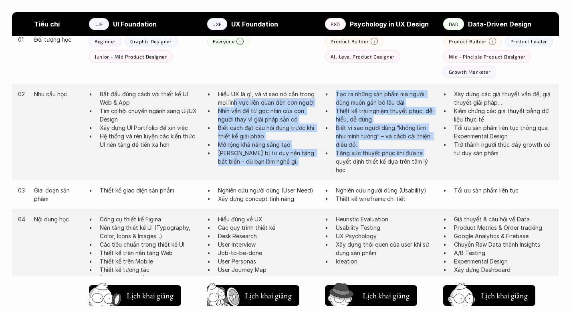 This screenshot has width=571, height=312. What do you see at coordinates (385, 190) in the screenshot?
I see `p: Nghiên cứu người dùng (Usability)` at bounding box center [385, 190].